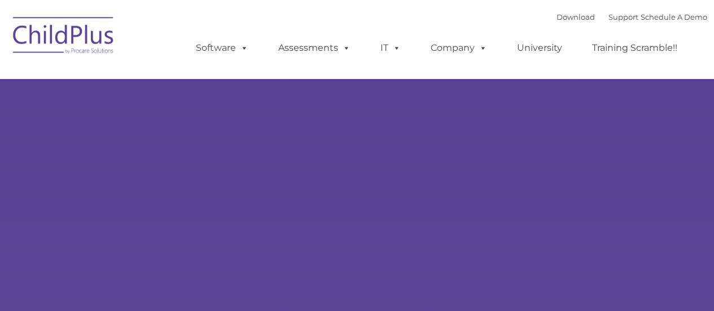 The image size is (714, 311). Describe the element at coordinates (222, 48) in the screenshot. I see `a: Software` at that location.